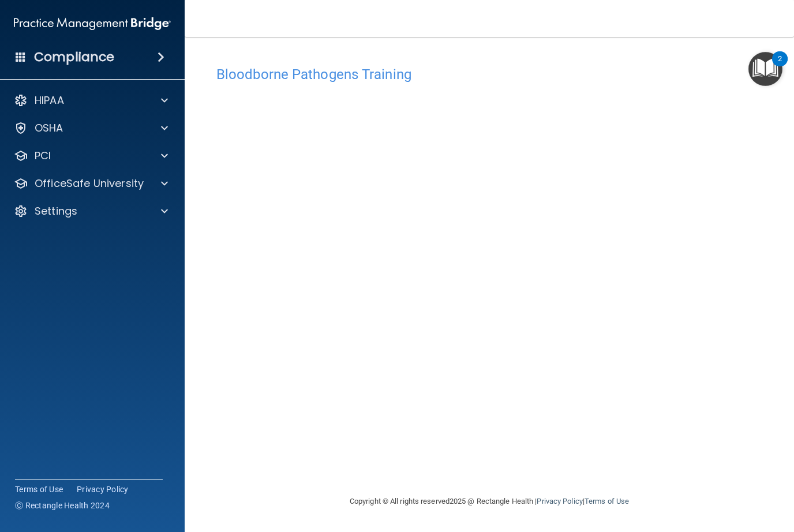 Image resolution: width=794 pixels, height=532 pixels. I want to click on a: PCI, so click(91, 156).